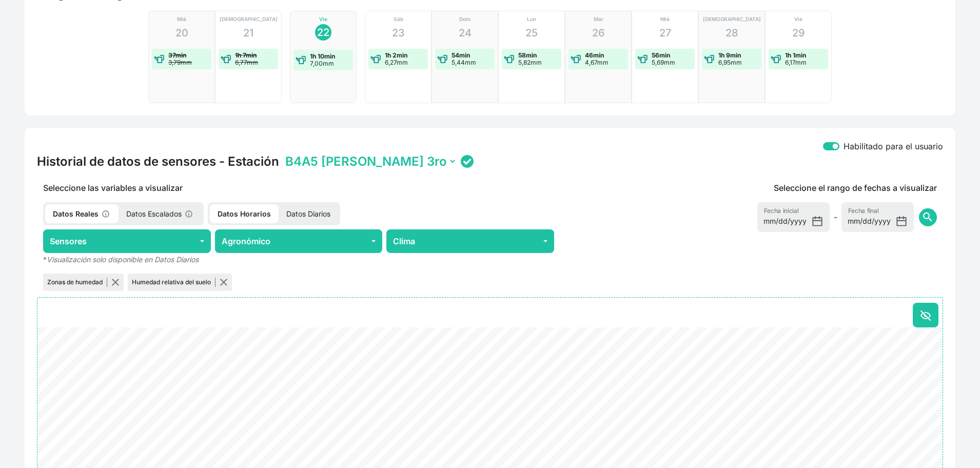 The height and width of the screenshot is (468, 980). What do you see at coordinates (322, 64) in the screenshot?
I see `p: 7,00mm` at bounding box center [322, 64].